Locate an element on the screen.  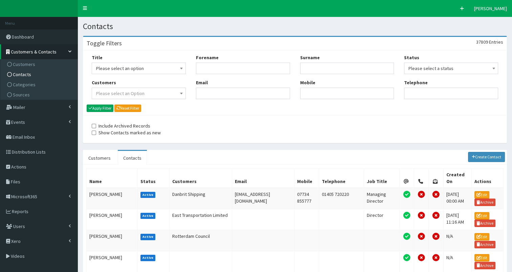
span: Customers & Contacts is located at coordinates (33, 52).